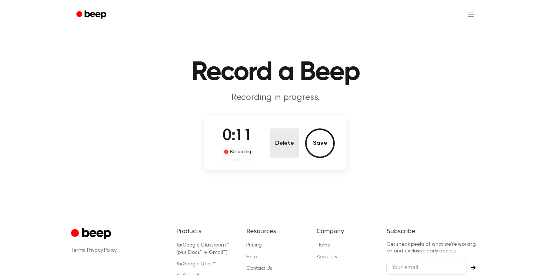 This screenshot has width=551, height=275. Describe the element at coordinates (284, 143) in the screenshot. I see `button: Delete Audio Record` at that location.